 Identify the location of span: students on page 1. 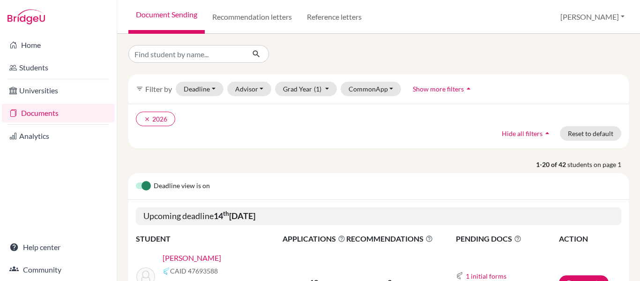
(598, 164).